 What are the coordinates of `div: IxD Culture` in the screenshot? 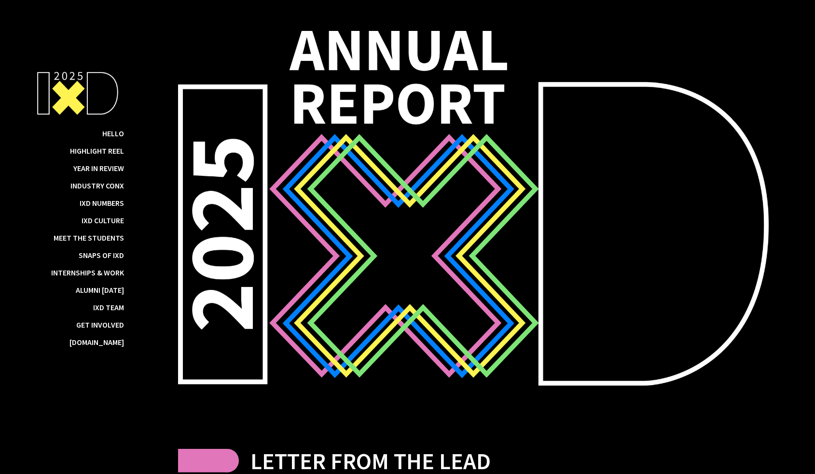 It's located at (103, 220).